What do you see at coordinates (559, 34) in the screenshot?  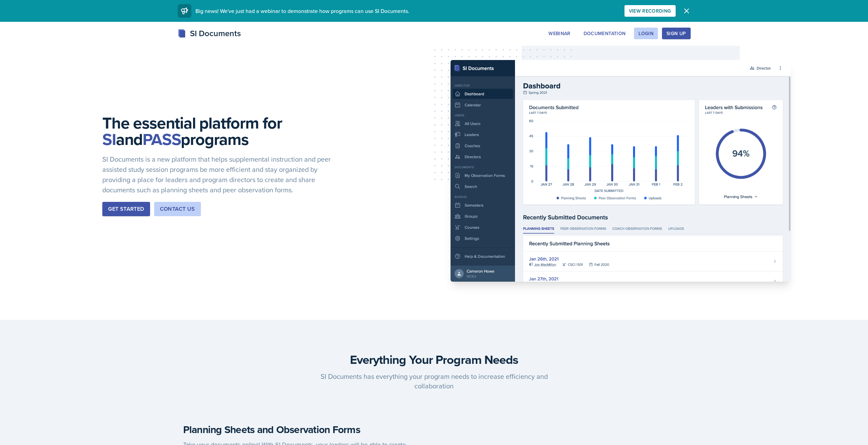 I see `button: Webinar` at bounding box center [559, 34].